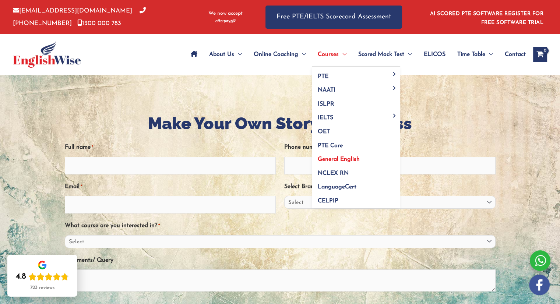 The width and height of the screenshot is (560, 304). Describe the element at coordinates (42, 277) in the screenshot. I see `div: Rating: 4.8 out of 5` at that location.